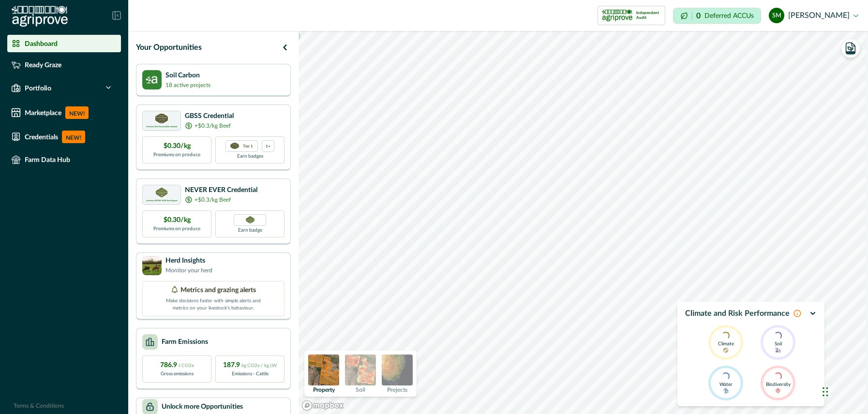 This screenshot has height=414, width=868. What do you see at coordinates (209, 116) in the screenshot?
I see `p: GBSS Credential` at bounding box center [209, 116].